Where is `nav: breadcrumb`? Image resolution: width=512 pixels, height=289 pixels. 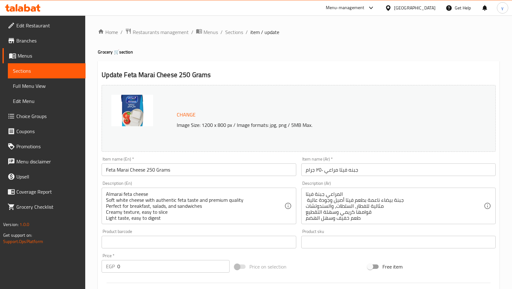 nav: breadcrumb is located at coordinates (298, 32).